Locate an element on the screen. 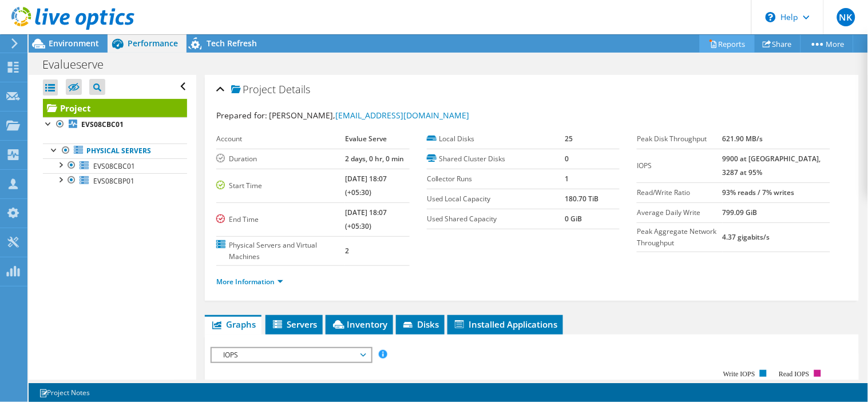  label: Local Disks is located at coordinates (496, 139).